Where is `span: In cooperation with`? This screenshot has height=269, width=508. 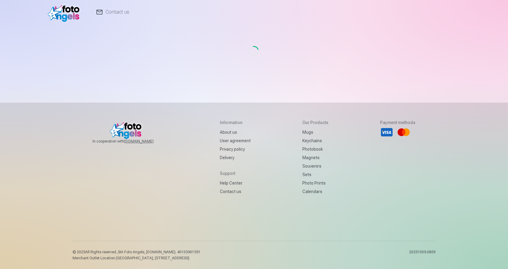 span: In cooperation with is located at coordinates (130, 141).